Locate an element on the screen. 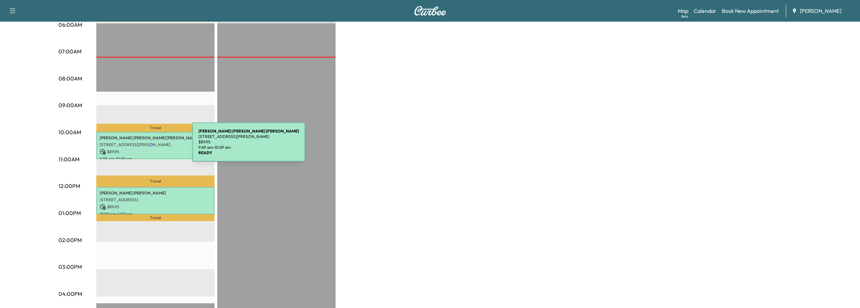  p: 04:00PM is located at coordinates (70, 294).